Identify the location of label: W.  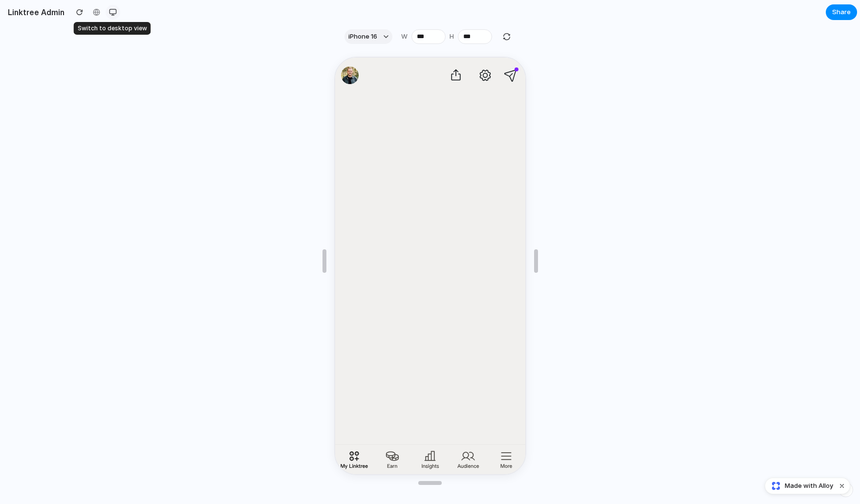
(404, 37).